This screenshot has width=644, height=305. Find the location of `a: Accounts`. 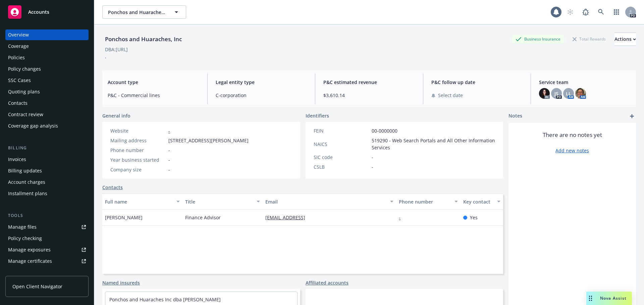

a: Accounts is located at coordinates (47, 12).